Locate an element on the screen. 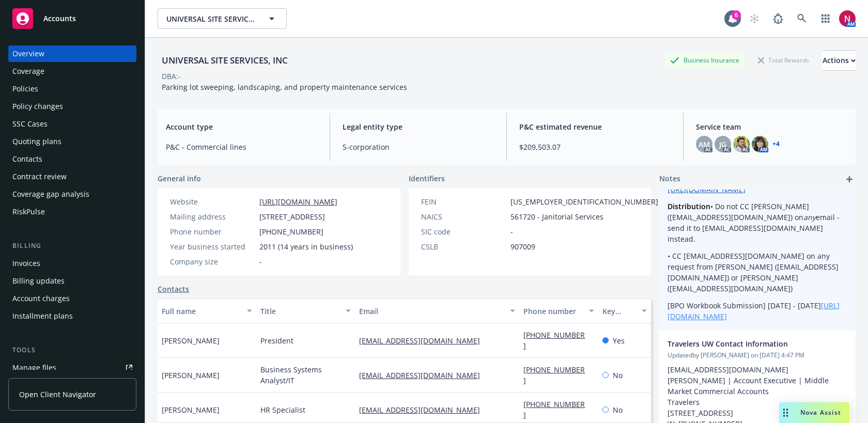 This screenshot has width=868, height=423. span: Travelers UW Contact Information is located at coordinates (744, 343).